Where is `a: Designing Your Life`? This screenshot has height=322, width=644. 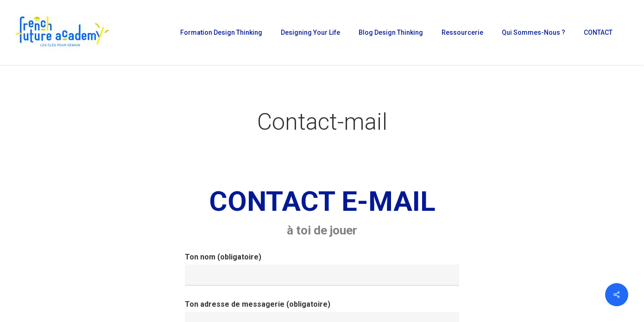 a: Designing Your Life is located at coordinates (310, 32).